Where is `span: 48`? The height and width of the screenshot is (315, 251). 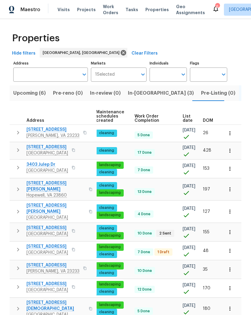
span: 48 is located at coordinates (206, 251).